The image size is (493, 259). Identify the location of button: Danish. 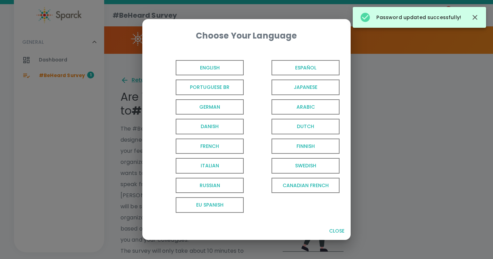
(198, 126).